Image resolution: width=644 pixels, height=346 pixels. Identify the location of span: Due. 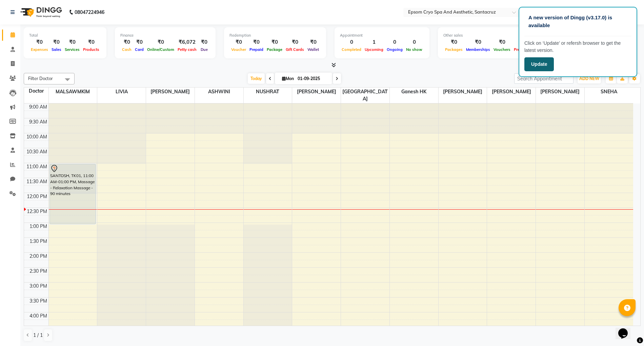
(204, 50).